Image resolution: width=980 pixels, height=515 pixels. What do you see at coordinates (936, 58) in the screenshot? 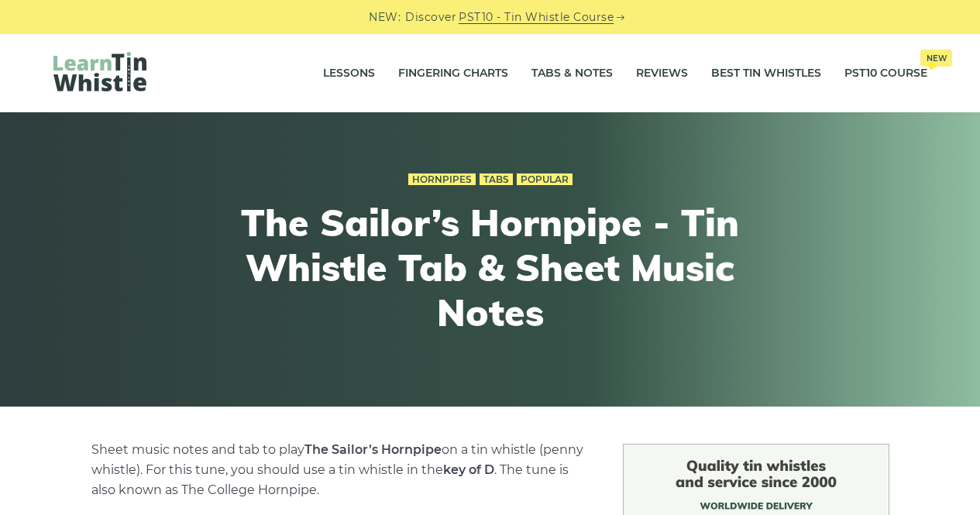
I see `span: New` at bounding box center [936, 58].